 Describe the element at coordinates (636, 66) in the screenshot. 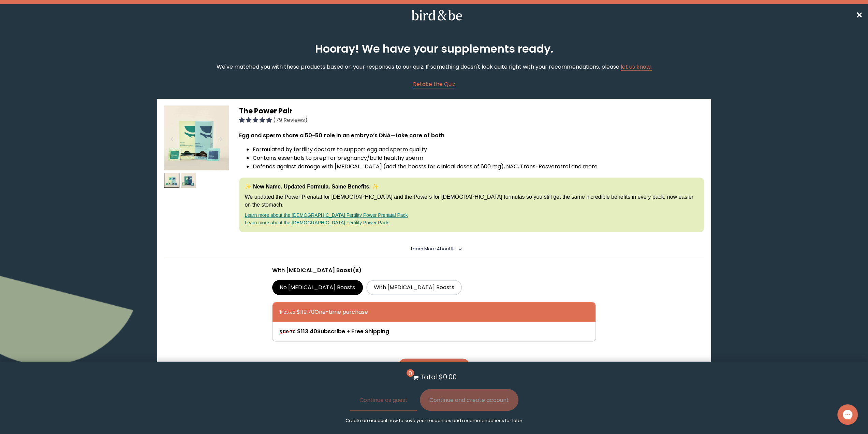

I see `a: let us know.` at that location.